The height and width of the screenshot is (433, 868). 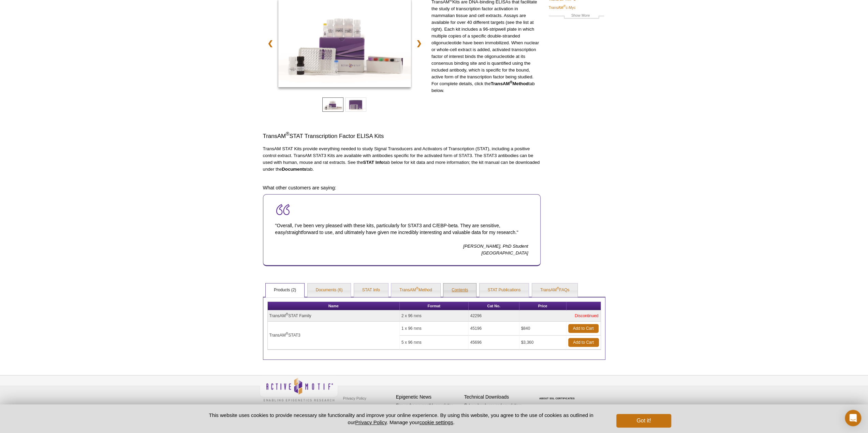 I want to click on strong: STAT Info, so click(x=373, y=162).